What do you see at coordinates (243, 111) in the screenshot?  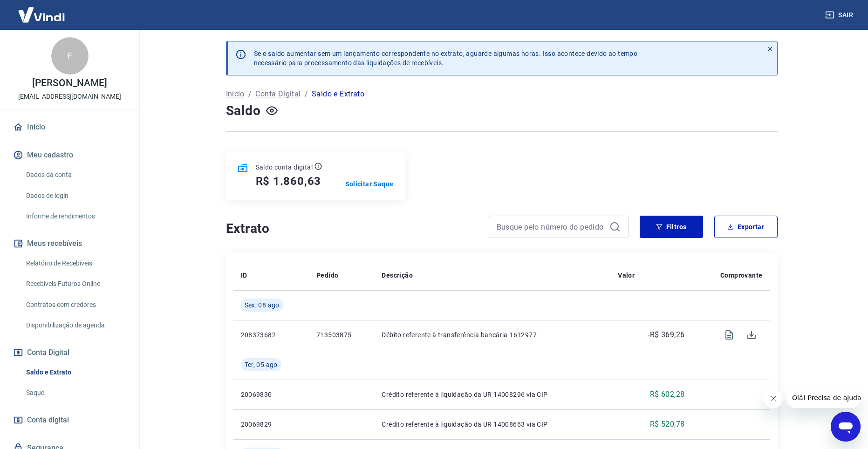 I see `h4: Saldo` at bounding box center [243, 111].